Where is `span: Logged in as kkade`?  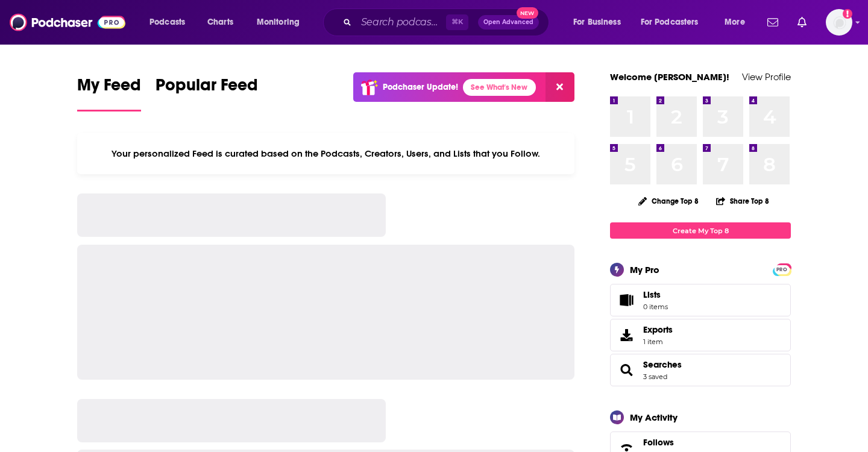
span: Logged in as kkade is located at coordinates (839, 22).